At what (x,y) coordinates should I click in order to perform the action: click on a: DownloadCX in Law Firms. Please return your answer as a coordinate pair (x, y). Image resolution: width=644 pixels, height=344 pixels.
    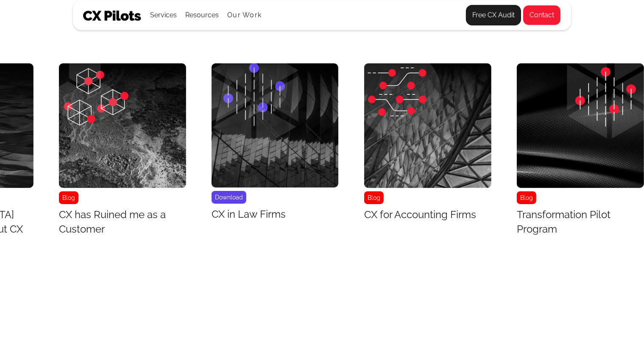
    Looking at the image, I should click on (275, 144).